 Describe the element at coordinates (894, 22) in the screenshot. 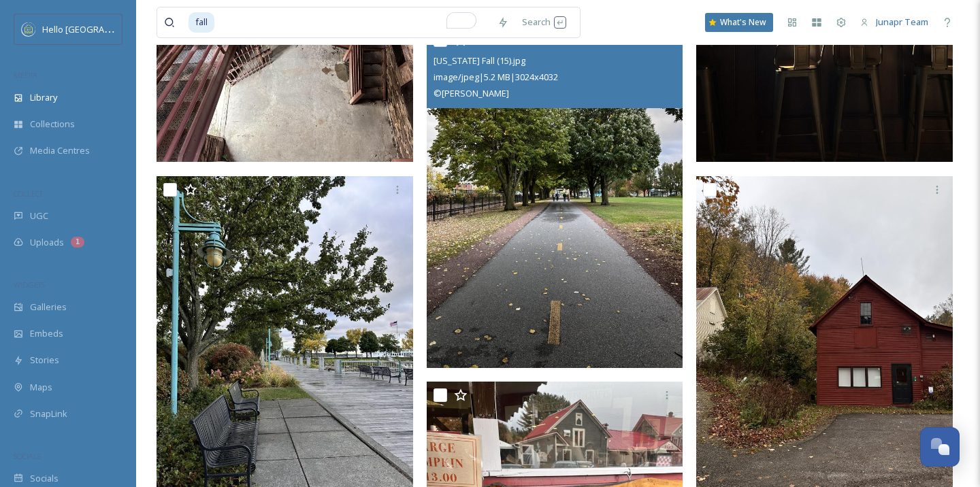

I see `a: Junapr Team` at that location.